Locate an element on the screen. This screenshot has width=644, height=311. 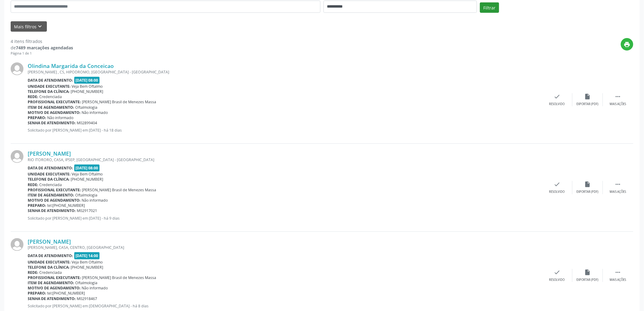
i: keyboard_arrow_down is located at coordinates (40, 27).